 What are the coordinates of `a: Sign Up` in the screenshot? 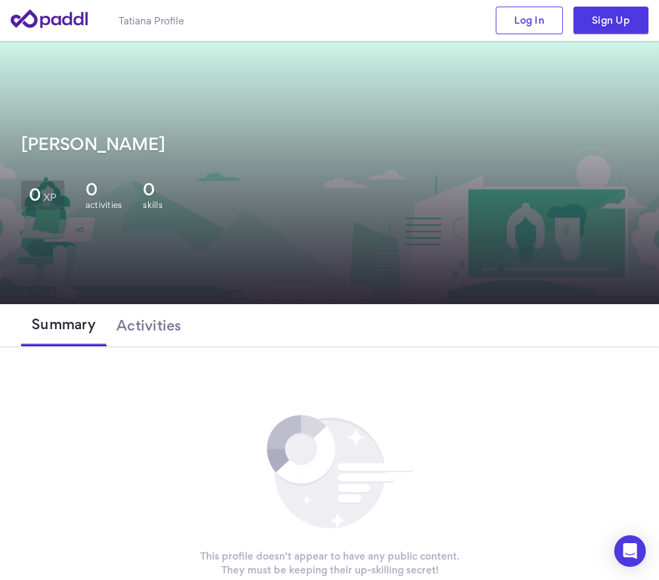 It's located at (611, 20).